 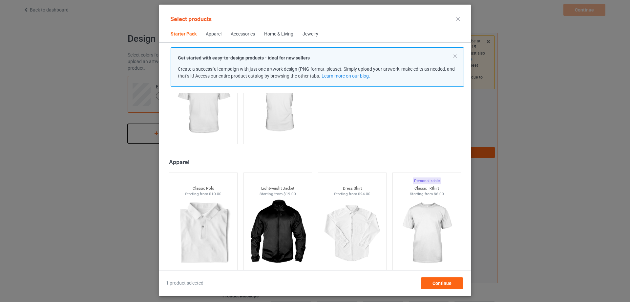 What do you see at coordinates (191, 19) in the screenshot?
I see `span: Select products` at bounding box center [191, 19].